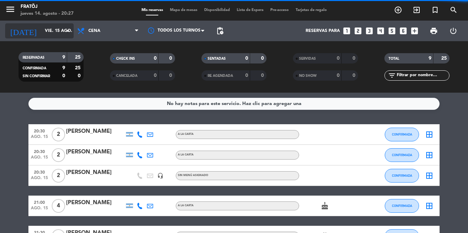 The image size is (468, 233). I want to click on div: jueves 14. agosto - 20:27, so click(47, 14).